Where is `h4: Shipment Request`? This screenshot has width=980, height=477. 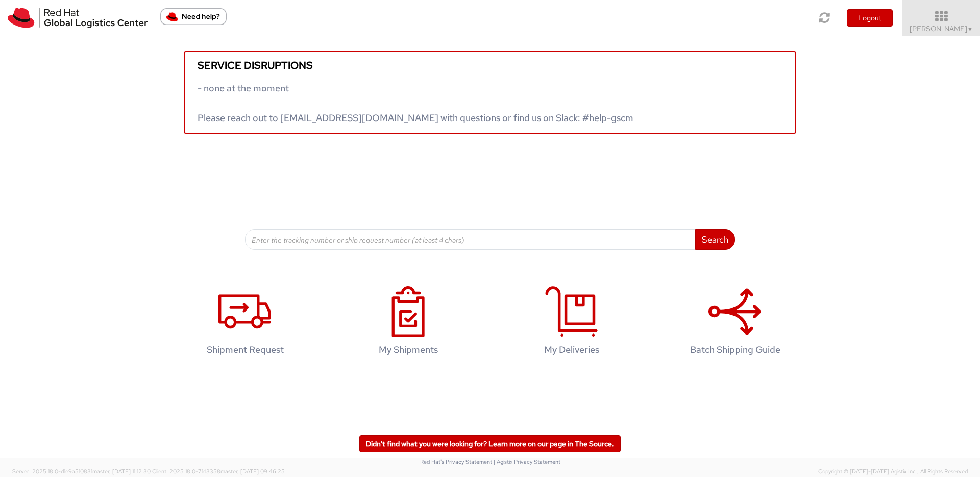
h4: Shipment Request is located at coordinates (245, 350).